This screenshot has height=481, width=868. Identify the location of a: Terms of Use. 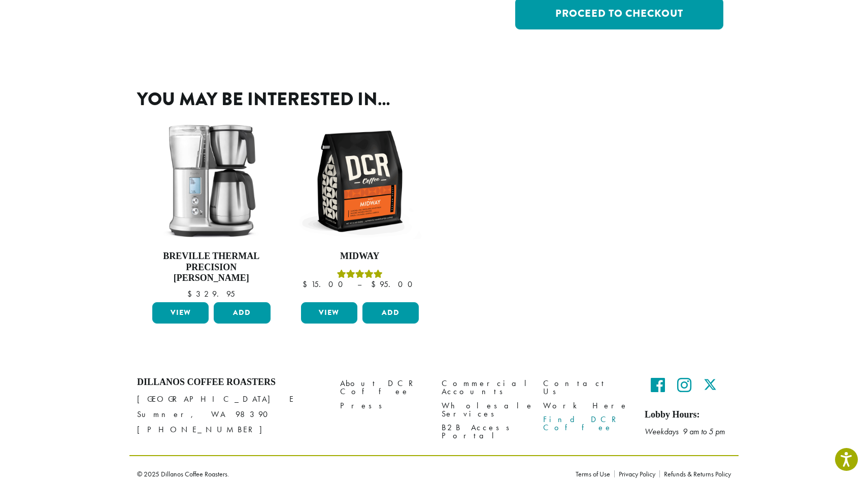
(595, 474).